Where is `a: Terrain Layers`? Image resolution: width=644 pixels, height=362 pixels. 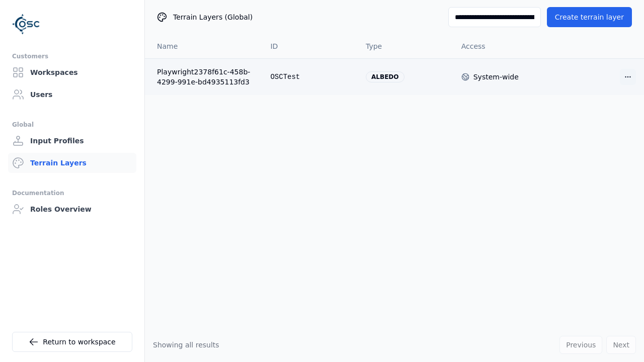
a: Terrain Layers is located at coordinates (72, 163).